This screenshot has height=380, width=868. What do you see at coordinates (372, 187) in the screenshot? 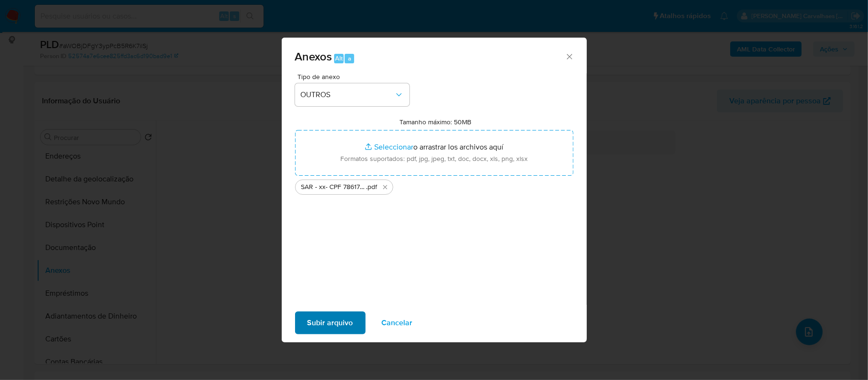
I see `span: .pdf` at bounding box center [372, 187].